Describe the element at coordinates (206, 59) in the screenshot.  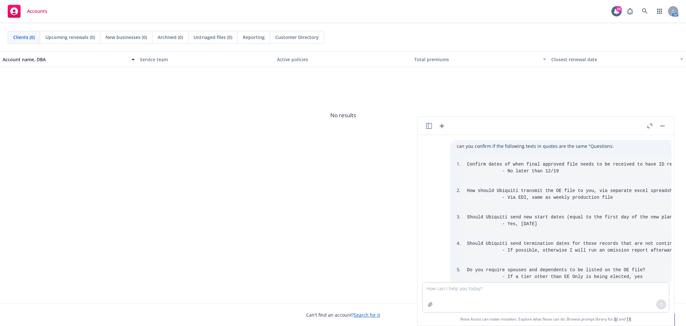
I see `button: Service team` at that location.